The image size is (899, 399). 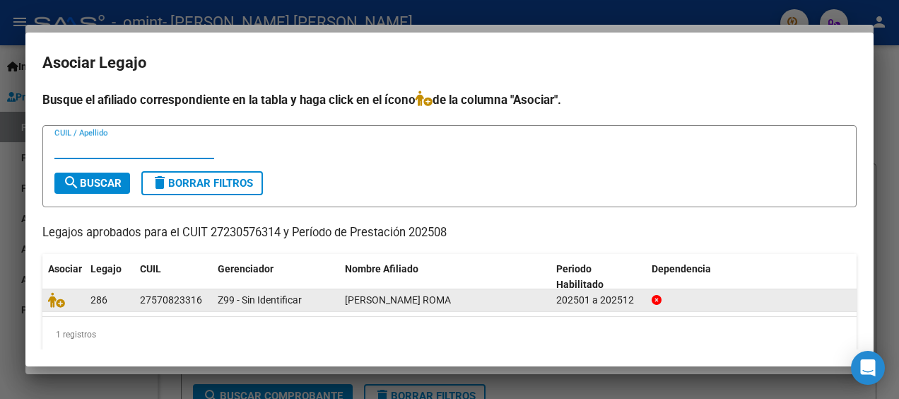 I want to click on span: Z99 - Sin Identificar, so click(x=259, y=300).